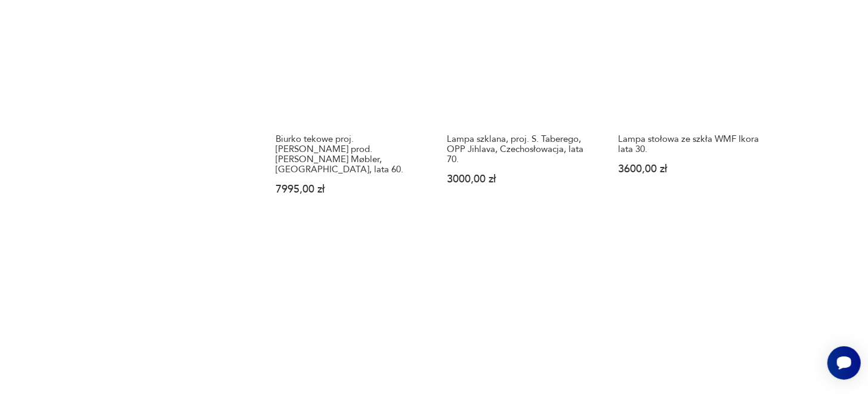 The width and height of the screenshot is (868, 394). Describe the element at coordinates (521, 179) in the screenshot. I see `p: 3000,00 zł` at that location.